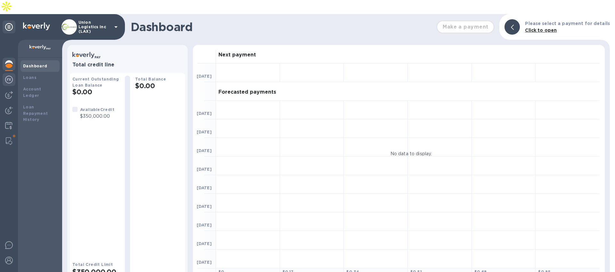 This screenshot has height=272, width=615. I want to click on b: Available Credit, so click(97, 109).